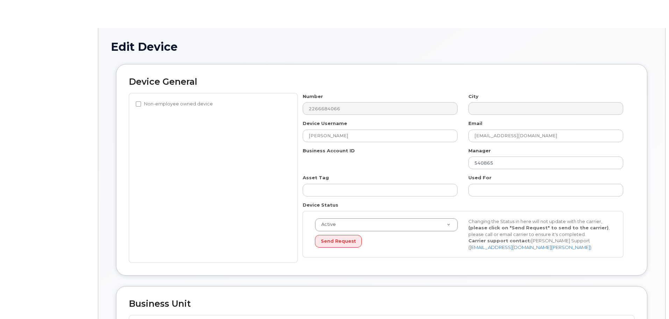 This screenshot has width=669, height=319. Describe the element at coordinates (382, 82) in the screenshot. I see `h2: Device General` at that location.